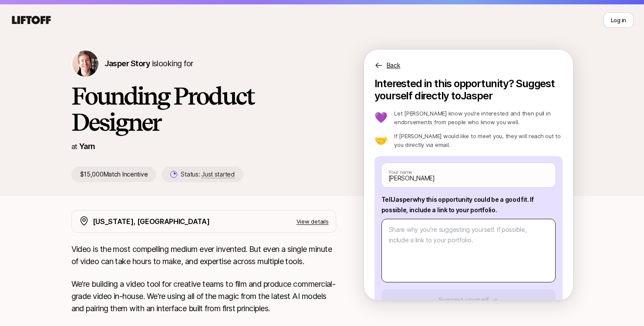 The height and width of the screenshot is (326, 644). Describe the element at coordinates (393, 66) in the screenshot. I see `p: Back` at that location.